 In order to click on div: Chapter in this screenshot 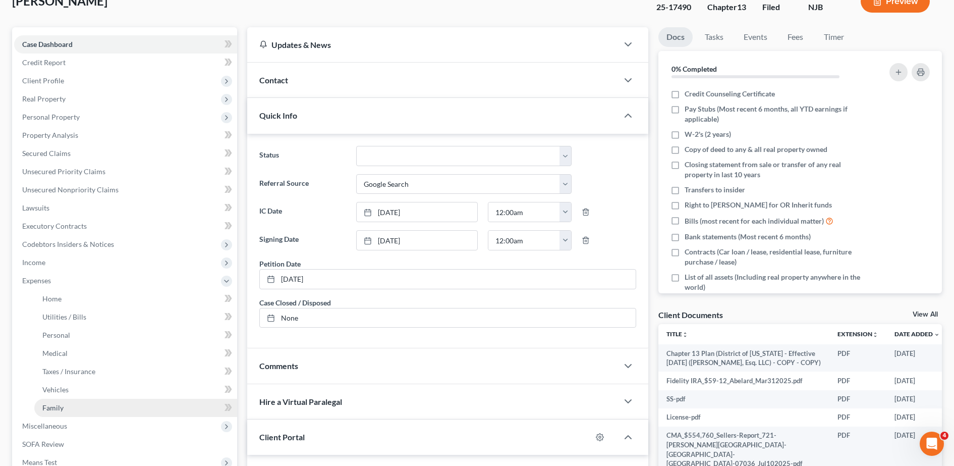, I will do `click(726, 7)`.